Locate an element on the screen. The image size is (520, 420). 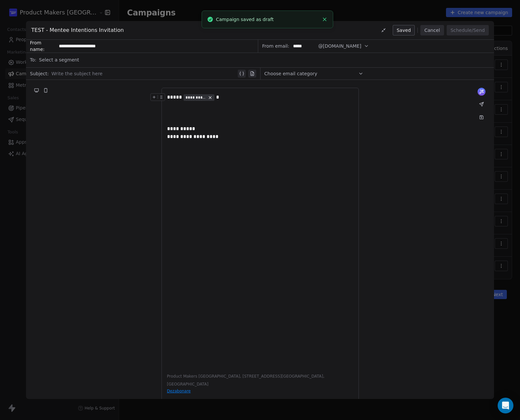
div: Campaign saved as draft is located at coordinates (268, 19).